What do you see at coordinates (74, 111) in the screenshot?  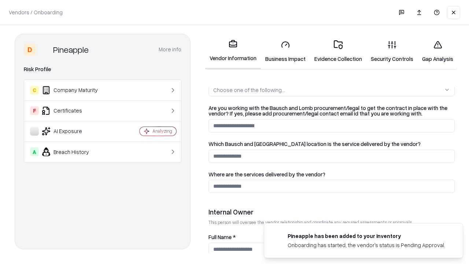 I see `div: Certificates` at bounding box center [74, 111].